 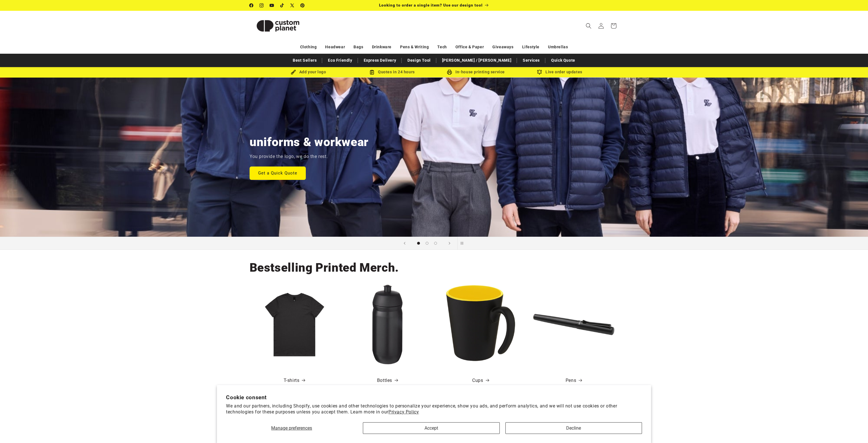 I want to click on a: Drinkware, so click(x=382, y=47).